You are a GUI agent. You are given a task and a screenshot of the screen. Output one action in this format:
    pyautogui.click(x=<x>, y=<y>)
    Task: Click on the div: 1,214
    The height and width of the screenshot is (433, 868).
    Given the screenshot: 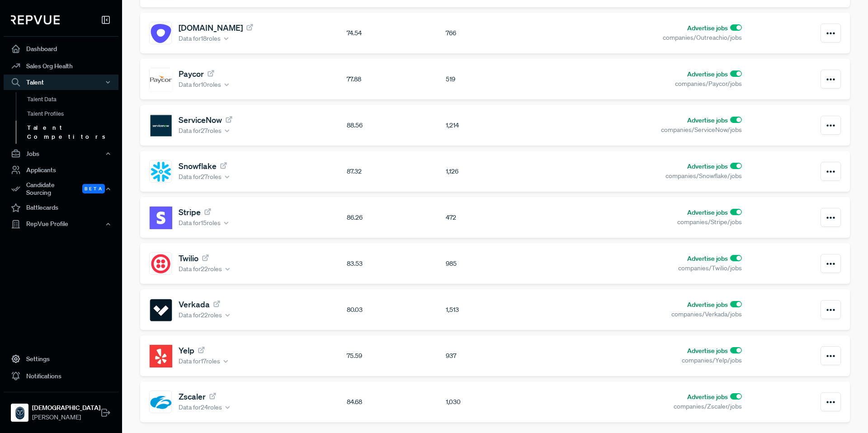 What is the action you would take?
    pyautogui.click(x=495, y=125)
    